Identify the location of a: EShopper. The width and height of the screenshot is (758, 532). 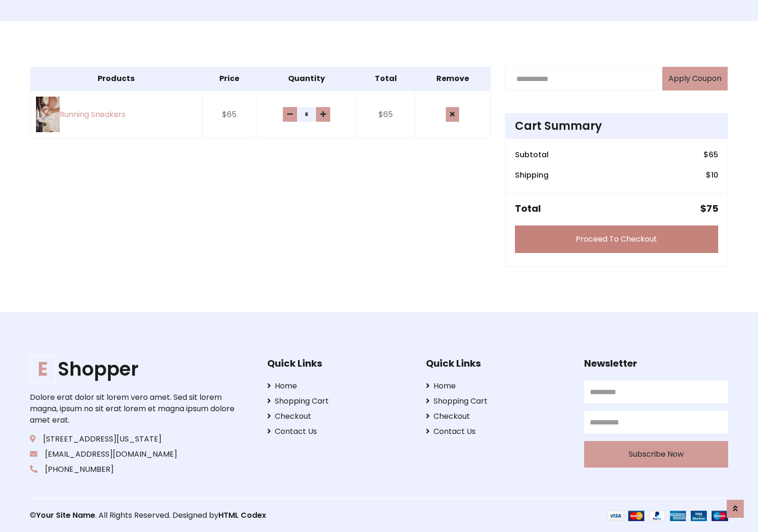
(133, 369).